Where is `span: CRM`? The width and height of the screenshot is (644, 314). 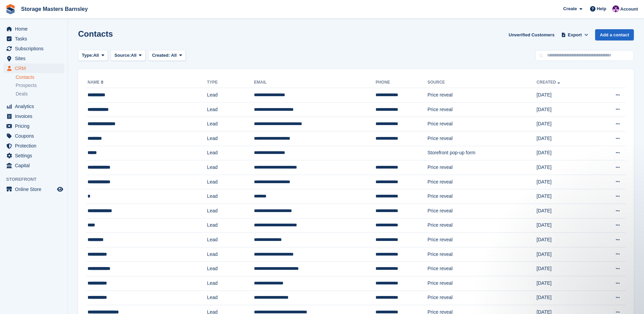
span: CRM is located at coordinates (35, 69).